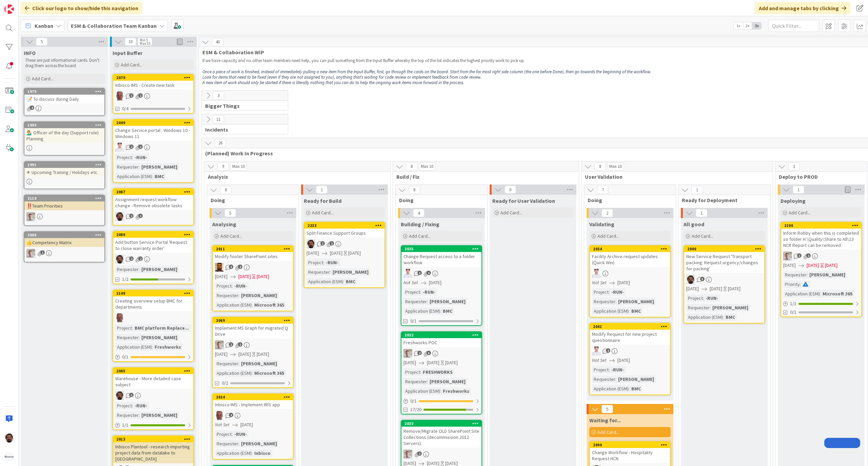 Image resolution: width=868 pixels, height=466 pixels. Describe the element at coordinates (724, 249) in the screenshot. I see `div: 2040` at that location.